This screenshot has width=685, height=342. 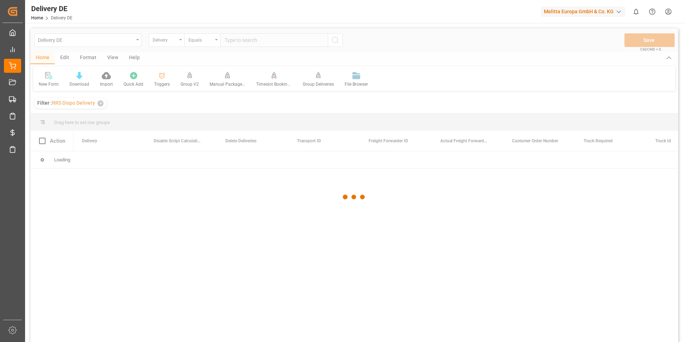 What do you see at coordinates (652, 11) in the screenshot?
I see `button: Help Center` at bounding box center [652, 11].